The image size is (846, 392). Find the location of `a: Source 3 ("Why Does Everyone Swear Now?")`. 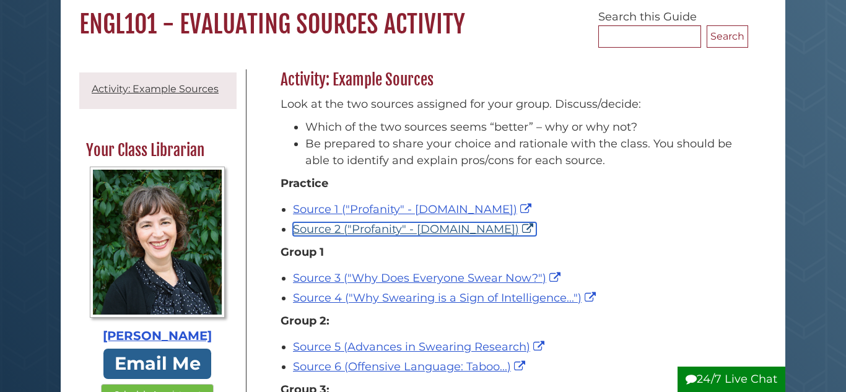

a: Source 3 ("Why Does Everyone Swear Now?") is located at coordinates (428, 278).